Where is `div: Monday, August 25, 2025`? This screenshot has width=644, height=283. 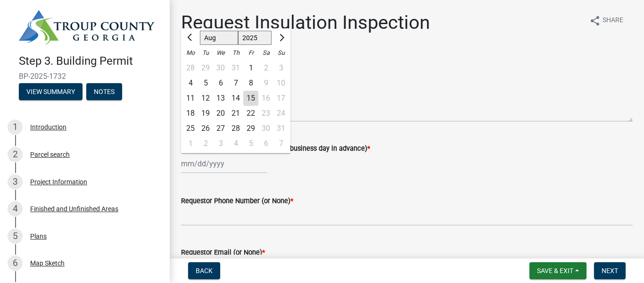
div: Monday, August 25, 2025 is located at coordinates (191, 129).